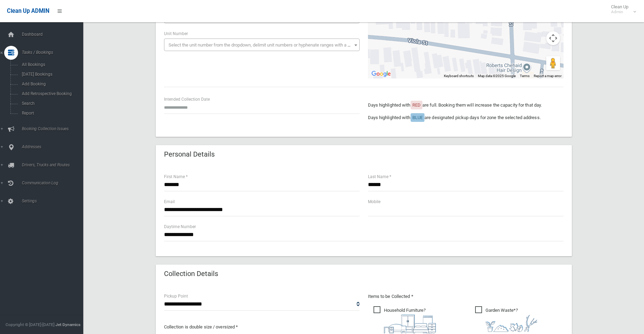  What do you see at coordinates (262, 327) in the screenshot?
I see `p: Collection is double size / oversized *` at bounding box center [262, 327].